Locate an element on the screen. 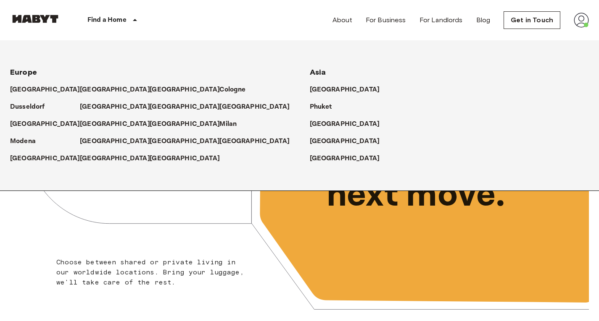 This screenshot has height=321, width=599. a: Blog is located at coordinates (483, 20).